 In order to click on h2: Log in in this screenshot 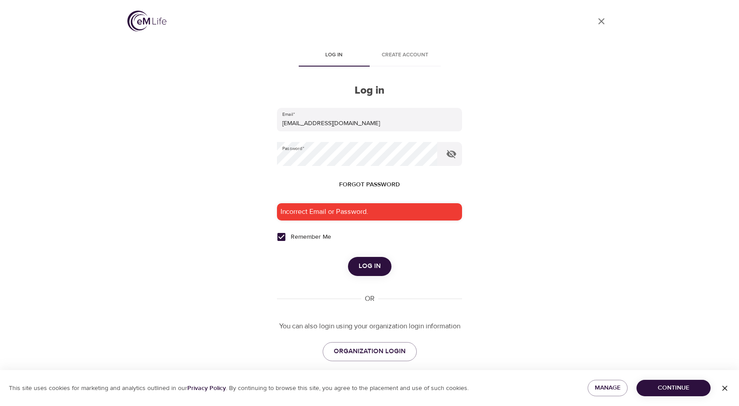, I will do `click(369, 91)`.